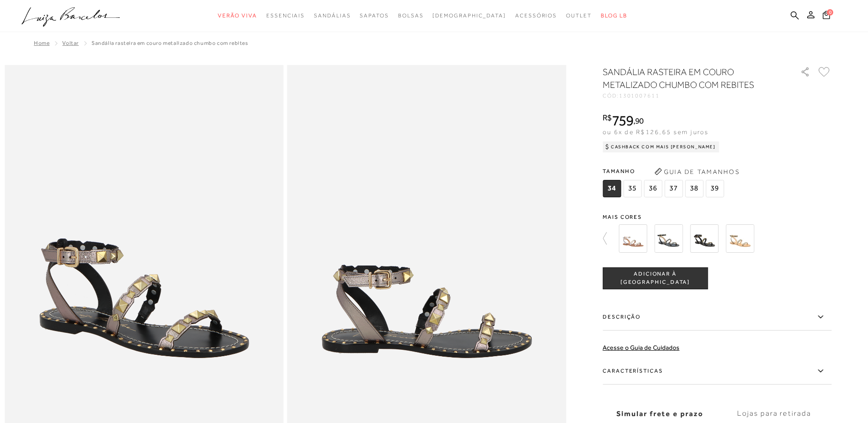 The height and width of the screenshot is (423, 868). Describe the element at coordinates (697, 171) in the screenshot. I see `button: Guia de Tamanhos` at that location.